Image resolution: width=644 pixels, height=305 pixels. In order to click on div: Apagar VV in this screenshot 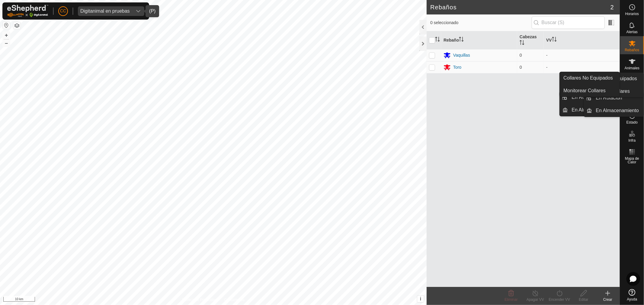, I will do `click(535, 300)`.